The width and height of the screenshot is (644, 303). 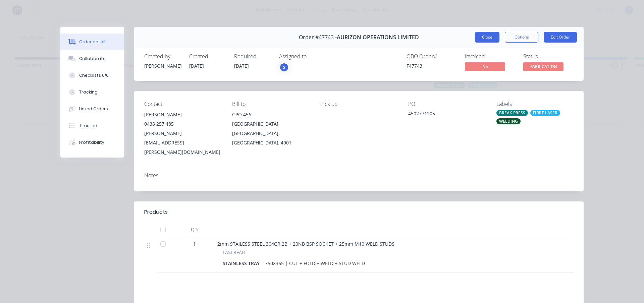 What do you see at coordinates (92, 109) in the screenshot?
I see `button: Linked Orders` at bounding box center [92, 109].